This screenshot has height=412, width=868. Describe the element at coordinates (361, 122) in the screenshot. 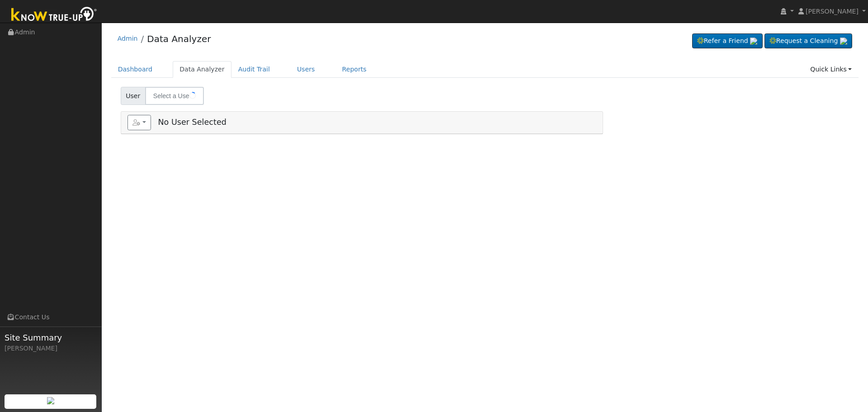

I see `h5: No User Selected` at that location.